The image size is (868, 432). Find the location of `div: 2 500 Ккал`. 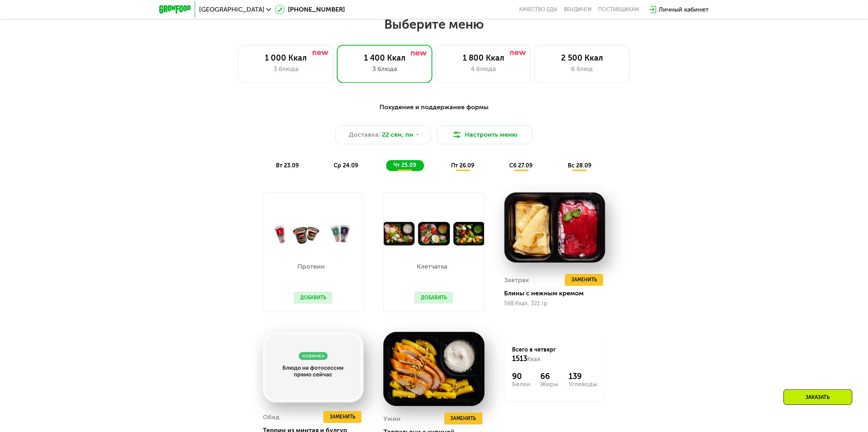

div: 2 500 Ккал is located at coordinates (582, 58).